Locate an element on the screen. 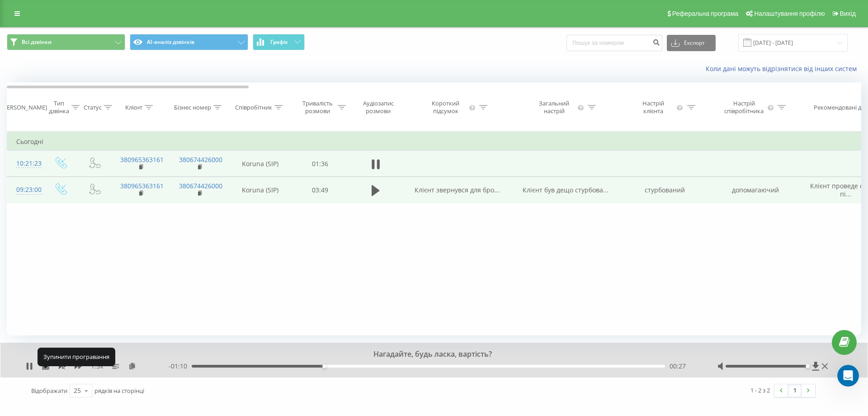 This screenshot has height=416, width=868. button: Головна is located at coordinates (150, 14).